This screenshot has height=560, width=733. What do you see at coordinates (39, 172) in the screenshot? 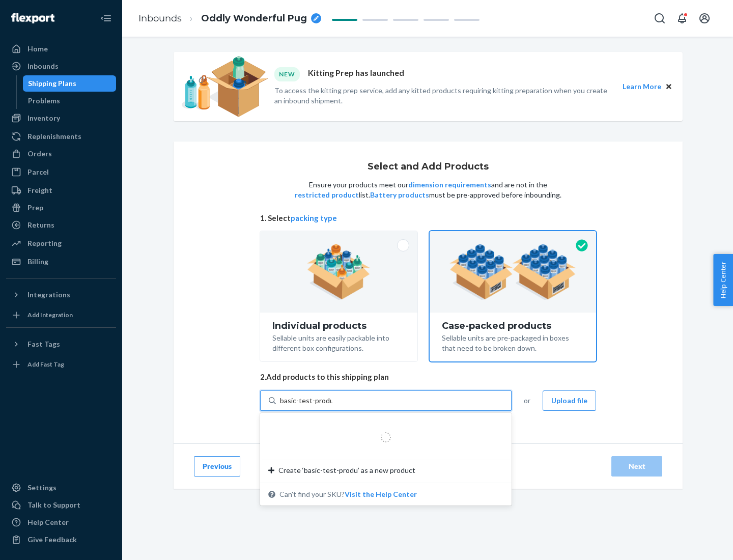
I see `div: Parcel` at bounding box center [39, 172].